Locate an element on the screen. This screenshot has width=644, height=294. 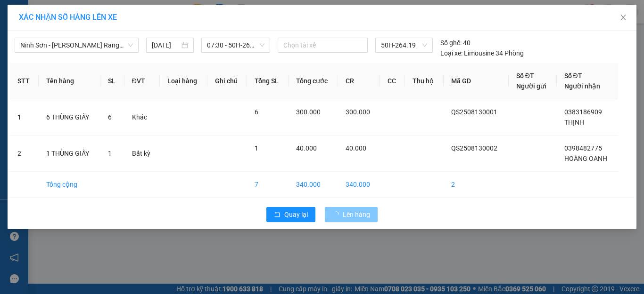
span: QS2508130001 is located at coordinates (474, 112).